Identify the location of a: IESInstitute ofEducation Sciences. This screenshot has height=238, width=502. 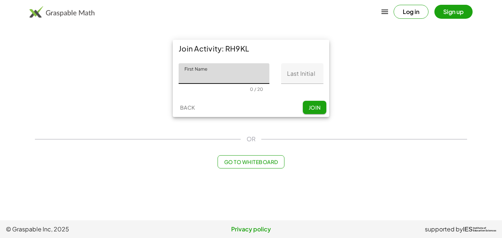
(480, 229).